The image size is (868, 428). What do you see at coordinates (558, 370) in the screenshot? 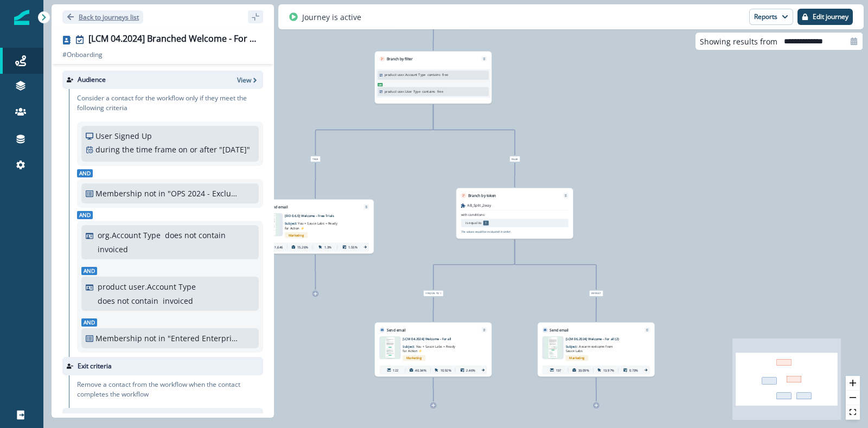
I see `p: 137` at bounding box center [558, 370].